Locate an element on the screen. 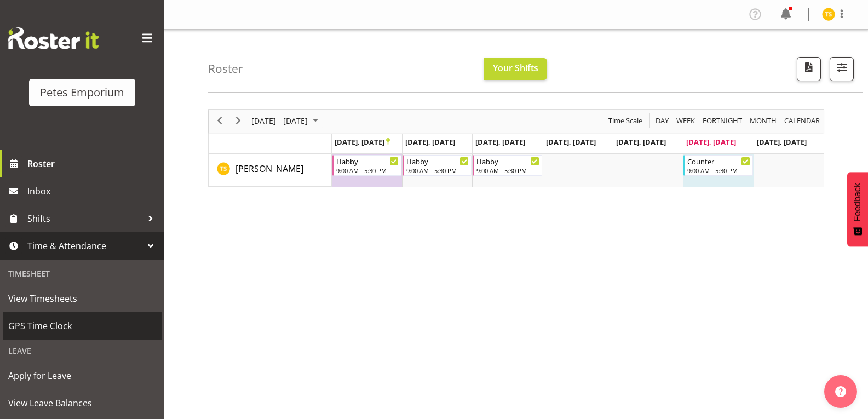  span: calendar is located at coordinates (802, 121).